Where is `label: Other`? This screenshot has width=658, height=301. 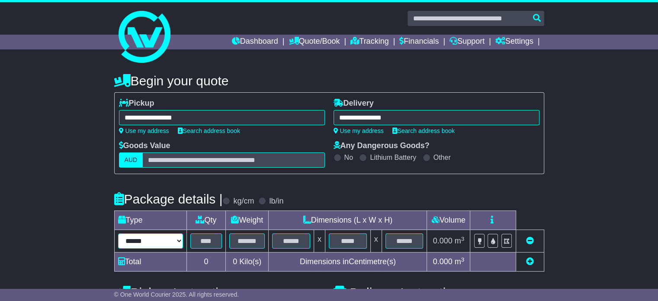 label: Other is located at coordinates (442, 157).